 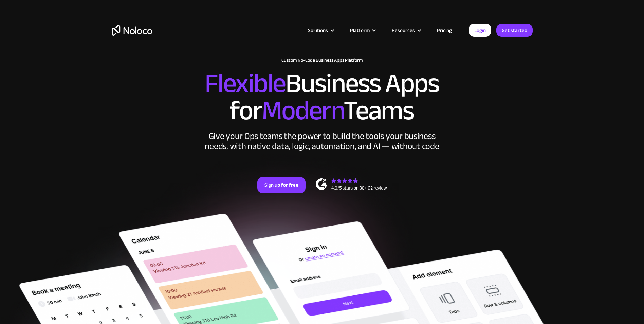 I want to click on div: Give your Ops teams the power to build the tools your business needs, with native data, logic, au..., so click(x=322, y=141).